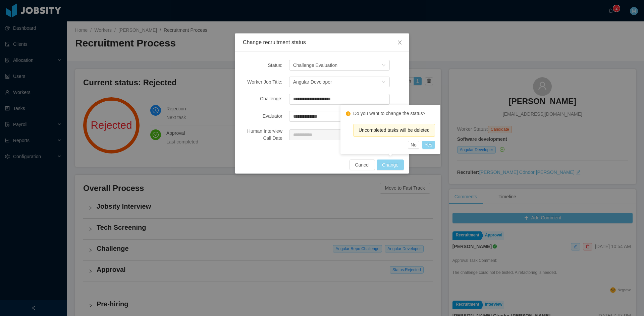 Image resolution: width=644 pixels, height=316 pixels. What do you see at coordinates (428, 145) in the screenshot?
I see `button: Yes` at bounding box center [428, 145].